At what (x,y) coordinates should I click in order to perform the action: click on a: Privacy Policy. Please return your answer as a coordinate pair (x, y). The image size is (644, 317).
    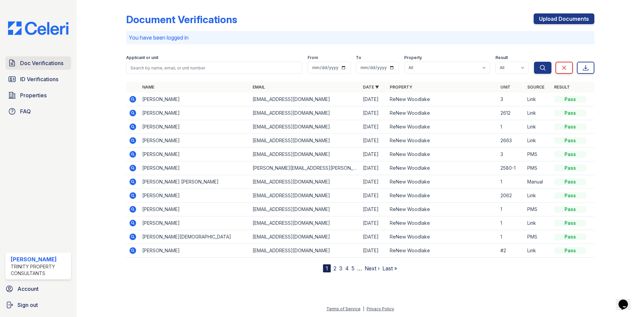
    Looking at the image, I should click on (381, 309).